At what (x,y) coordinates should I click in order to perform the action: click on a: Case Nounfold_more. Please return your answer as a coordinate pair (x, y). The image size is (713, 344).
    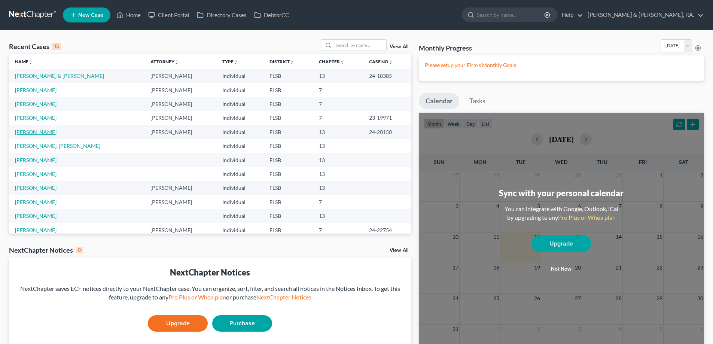
    Looking at the image, I should click on (381, 61).